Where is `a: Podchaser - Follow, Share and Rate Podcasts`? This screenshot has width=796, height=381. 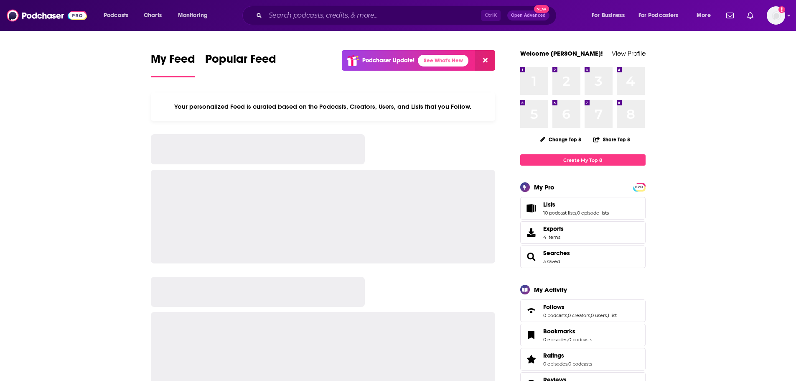 a: Podchaser - Follow, Share and Rate Podcasts is located at coordinates (47, 15).